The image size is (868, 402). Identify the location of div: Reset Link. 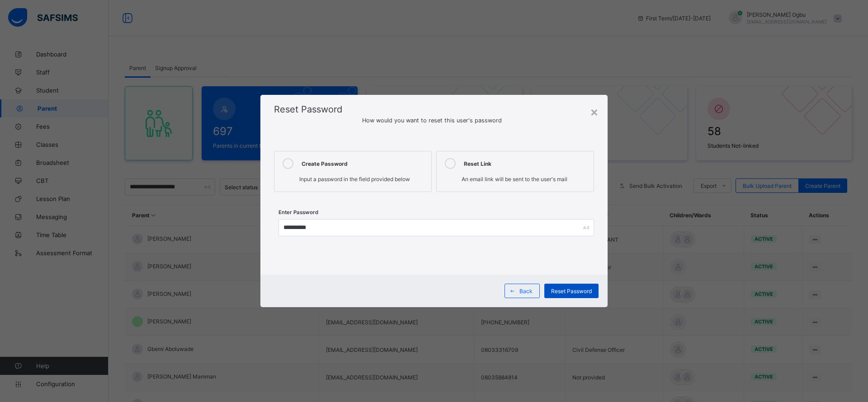
(526, 164).